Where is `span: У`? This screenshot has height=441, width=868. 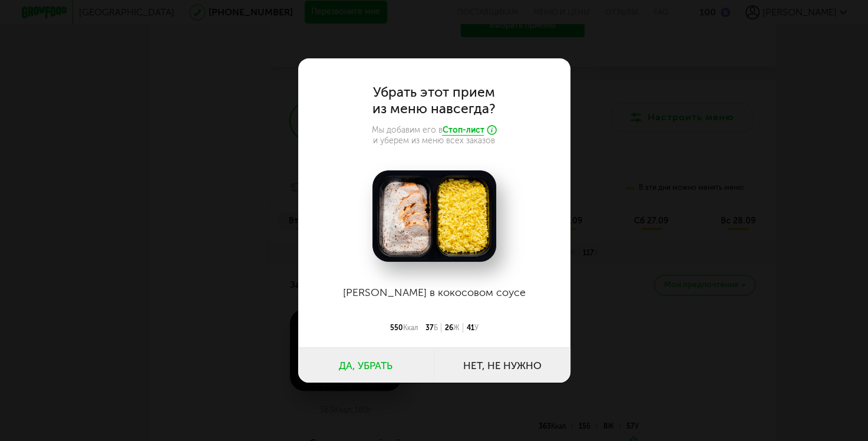
span: У is located at coordinates (476, 327).